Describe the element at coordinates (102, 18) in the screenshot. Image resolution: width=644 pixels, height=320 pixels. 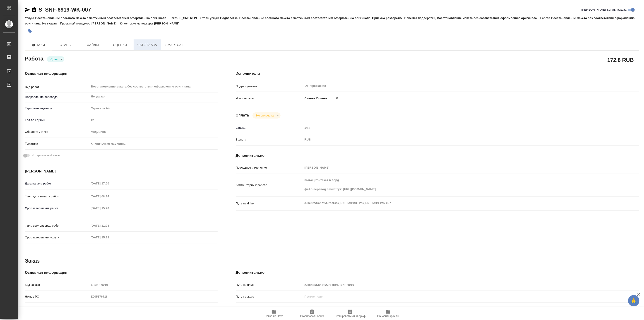
I see `p: Восстановление сложного макета с частичным соответствием оформлению оригинала` at that location.